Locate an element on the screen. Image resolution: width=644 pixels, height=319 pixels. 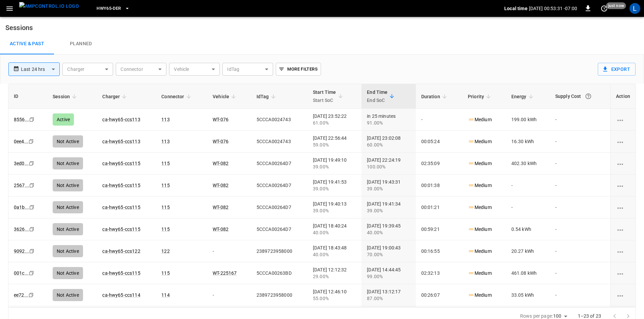
div: 29.00% is located at coordinates (335, 277).